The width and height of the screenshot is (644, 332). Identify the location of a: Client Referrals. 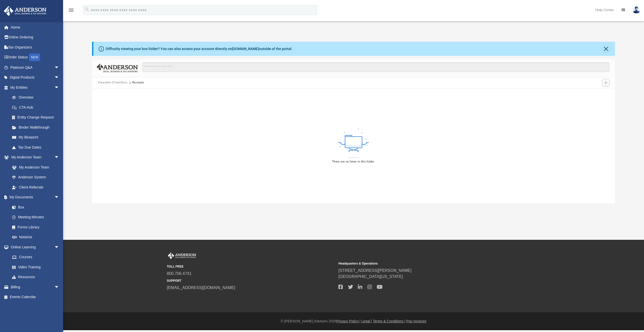
(36, 187).